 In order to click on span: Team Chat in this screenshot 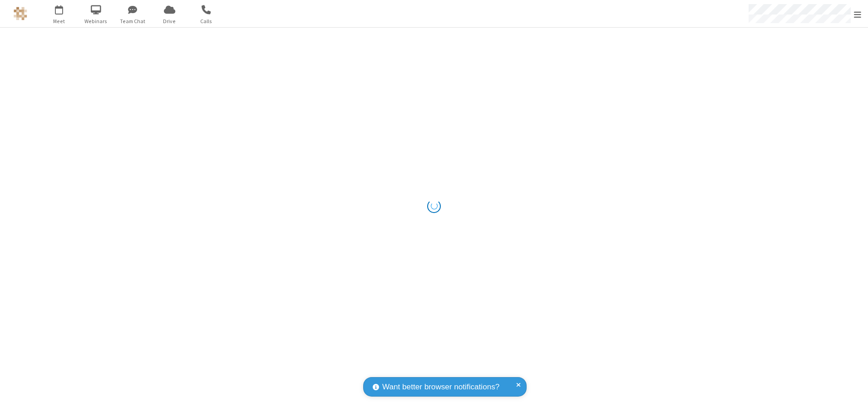, I will do `click(133, 21)`.